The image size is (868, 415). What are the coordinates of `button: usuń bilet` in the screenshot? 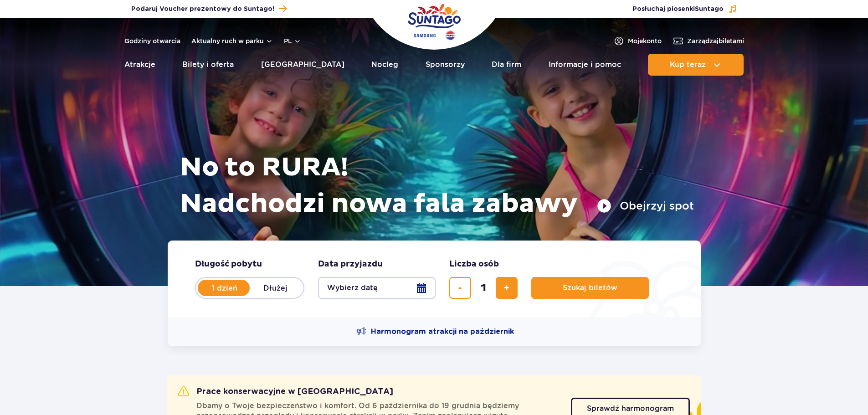 It's located at (460, 288).